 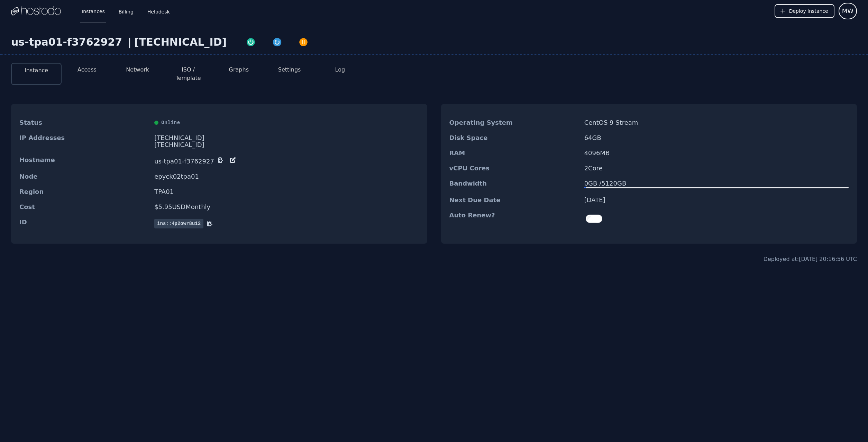 I want to click on dt: Operating System, so click(x=514, y=122).